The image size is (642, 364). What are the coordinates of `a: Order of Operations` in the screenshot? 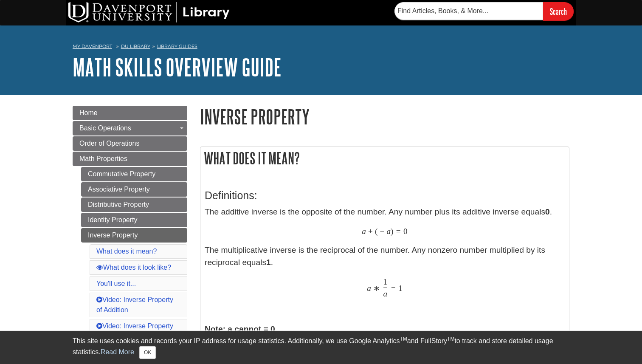 It's located at (130, 143).